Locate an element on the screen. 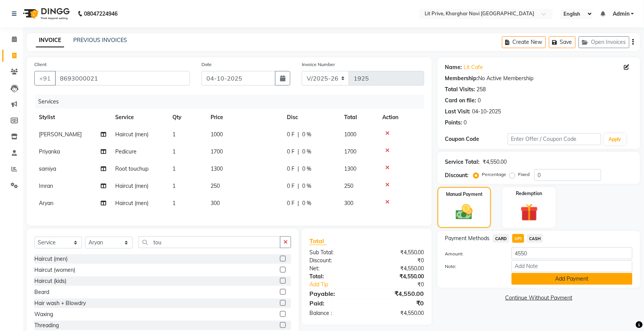  button: +91 is located at coordinates (45, 78).